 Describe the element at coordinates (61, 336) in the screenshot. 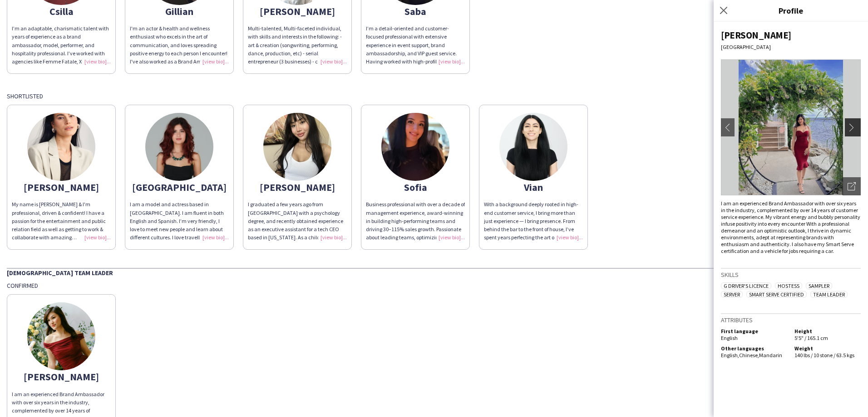

I see `img: thumb-6822569337d1e.jpeg` at that location.